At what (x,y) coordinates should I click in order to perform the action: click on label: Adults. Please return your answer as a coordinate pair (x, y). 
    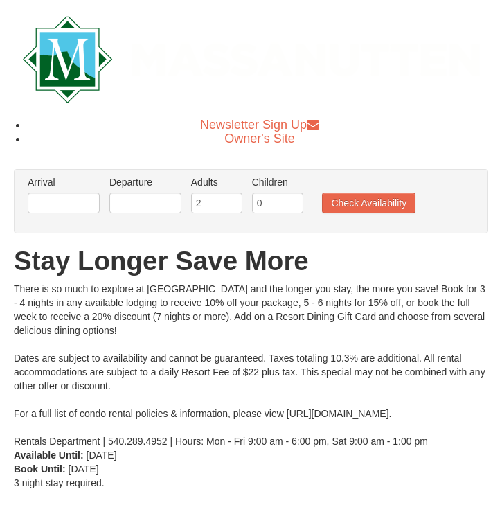
    Looking at the image, I should click on (217, 182).